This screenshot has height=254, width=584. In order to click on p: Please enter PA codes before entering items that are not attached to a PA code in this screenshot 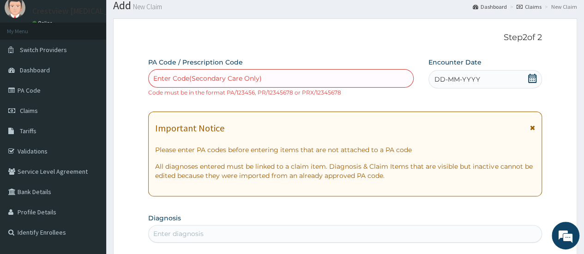, I will do `click(345, 150)`.